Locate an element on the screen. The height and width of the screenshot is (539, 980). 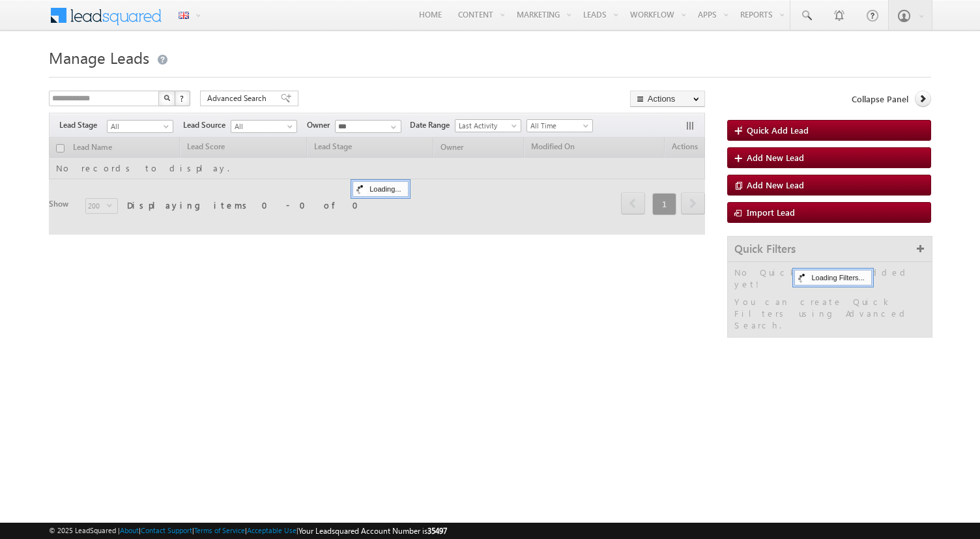
span: Import Lead is located at coordinates (771, 212).